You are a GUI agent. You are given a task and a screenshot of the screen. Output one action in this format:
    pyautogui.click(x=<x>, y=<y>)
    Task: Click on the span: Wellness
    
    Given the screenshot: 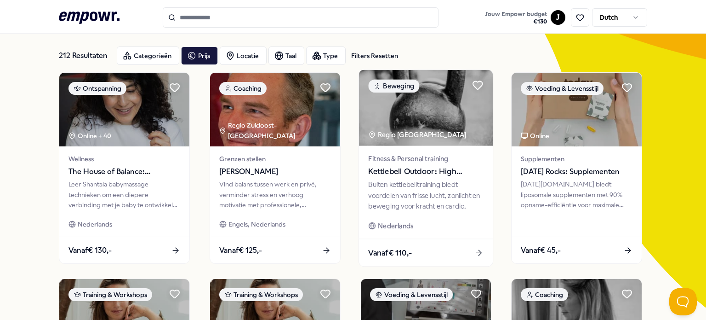 What is the action you would take?
    pyautogui.click(x=124, y=159)
    